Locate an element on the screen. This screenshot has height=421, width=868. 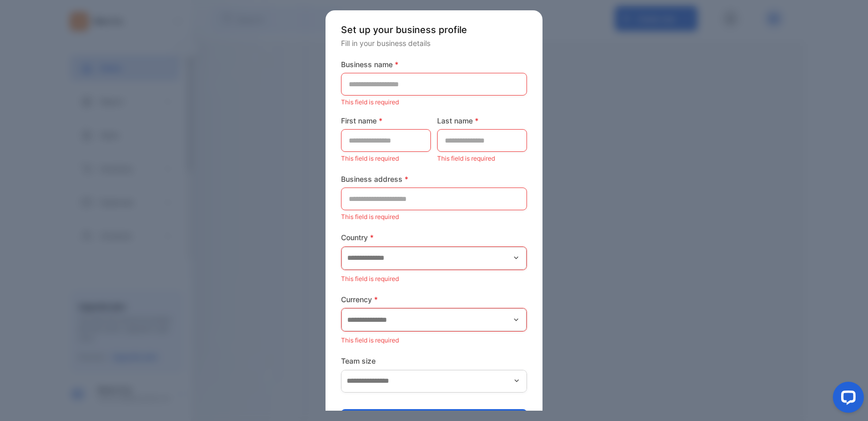
label: Business name is located at coordinates (434, 64).